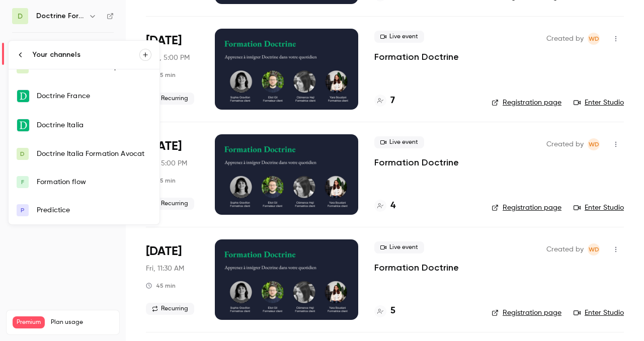 This screenshot has height=341, width=644. Describe the element at coordinates (94, 211) in the screenshot. I see `div: Predictice` at that location.